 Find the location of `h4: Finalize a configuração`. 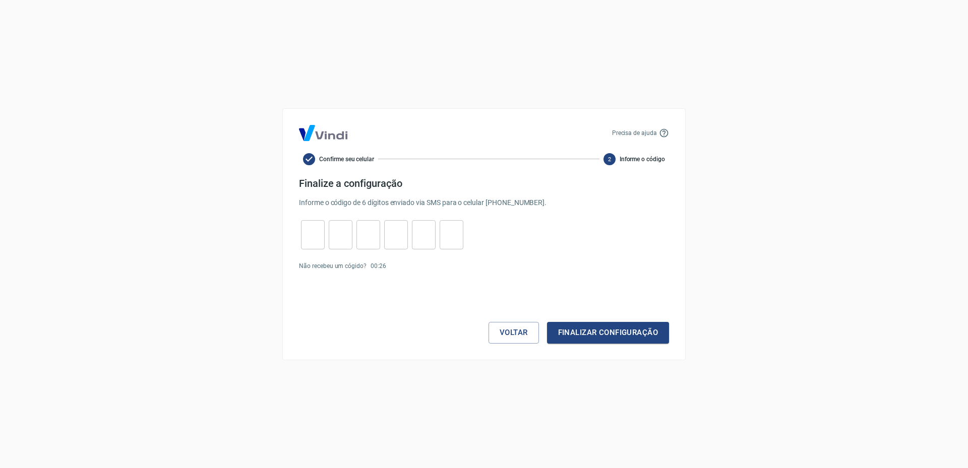

h4: Finalize a configuração is located at coordinates (484, 184).